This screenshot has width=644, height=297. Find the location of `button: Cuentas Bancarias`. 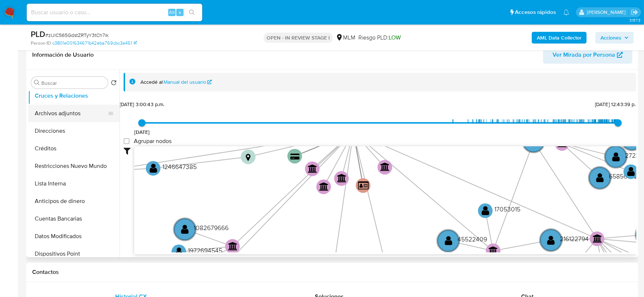

button: Cuentas Bancarias is located at coordinates (74, 219).